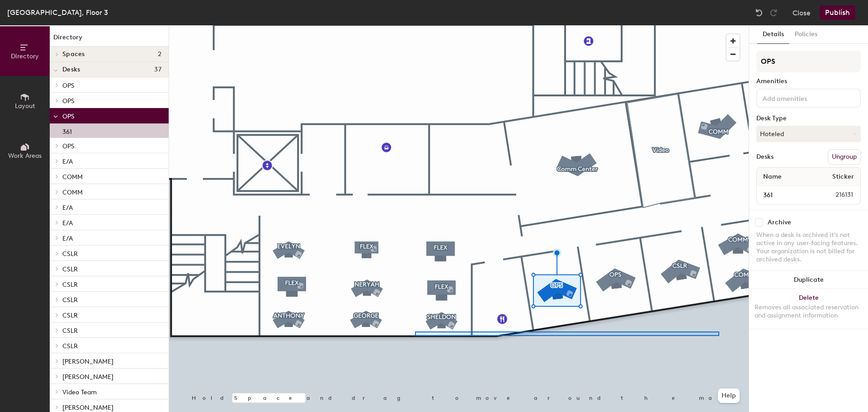 The width and height of the screenshot is (868, 412). I want to click on button: DeleteRemoves all associated reservation and assignment information, so click(809, 309).